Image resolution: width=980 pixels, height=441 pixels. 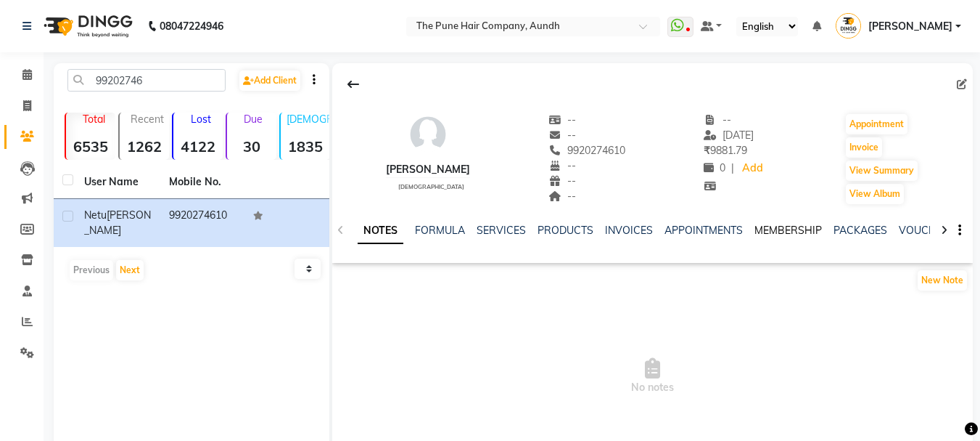 What do you see at coordinates (440, 230) in the screenshot?
I see `a: FORMULA` at bounding box center [440, 230].